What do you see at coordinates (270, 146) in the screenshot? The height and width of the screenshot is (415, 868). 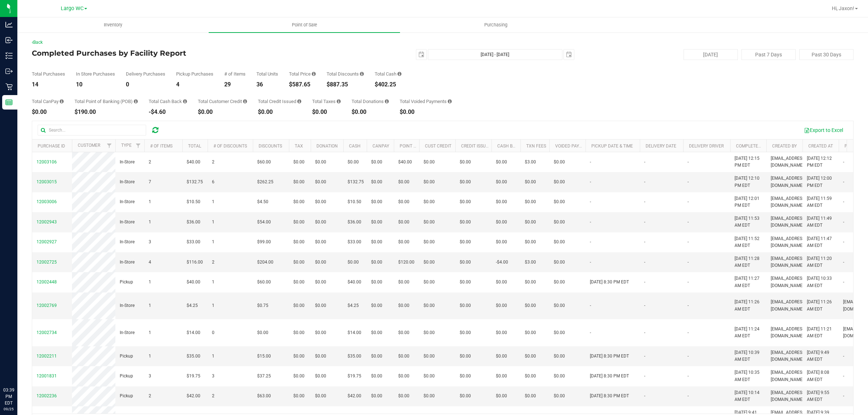 I see `a: Discounts` at bounding box center [270, 146].